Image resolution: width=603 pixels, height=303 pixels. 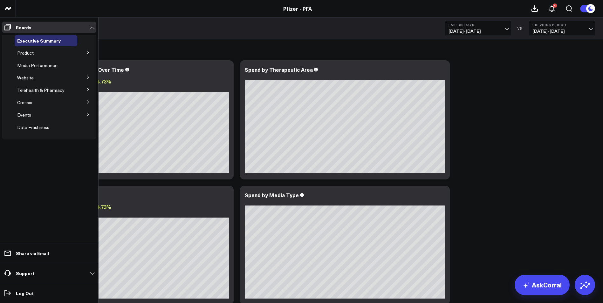 I want to click on a: Product, so click(x=25, y=53).